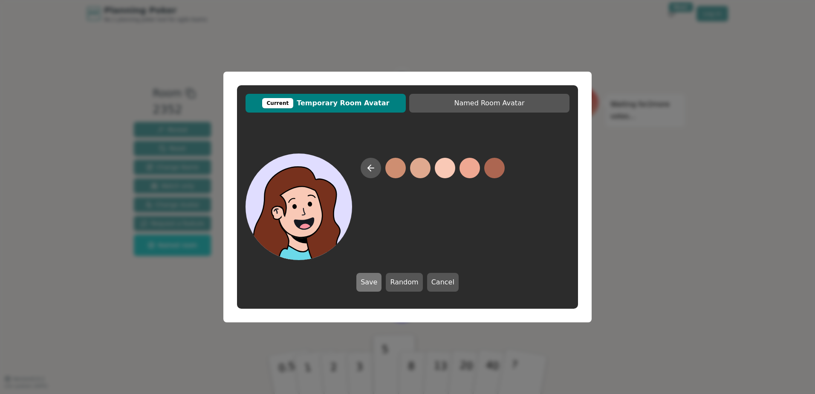 This screenshot has height=394, width=815. Describe the element at coordinates (489, 103) in the screenshot. I see `button: Named Room Avatar` at that location.